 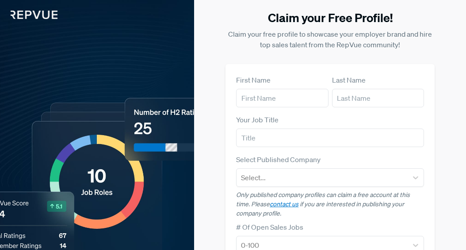 I want to click on label: # Of Open Sales Jobs, so click(x=269, y=227).